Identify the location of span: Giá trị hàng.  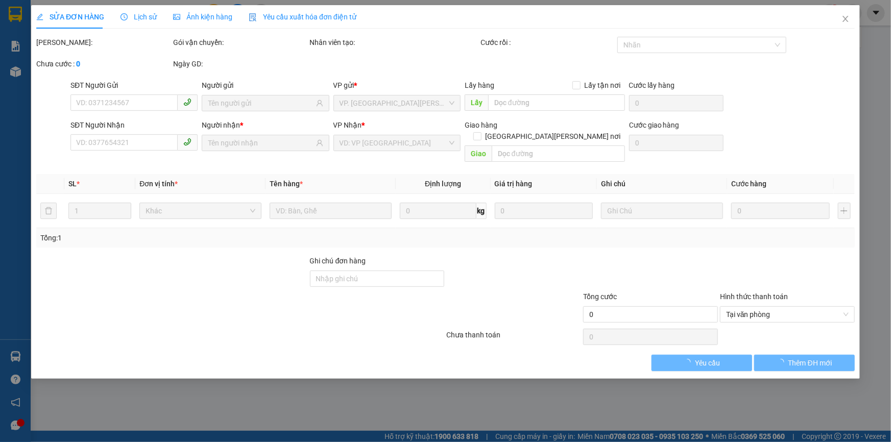
(514, 184).